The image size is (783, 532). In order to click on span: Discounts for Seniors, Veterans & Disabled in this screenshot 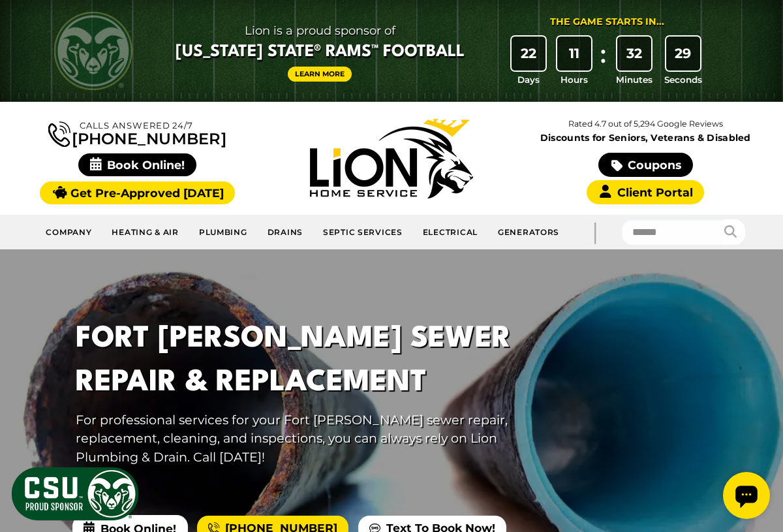, I will do `click(645, 137)`.